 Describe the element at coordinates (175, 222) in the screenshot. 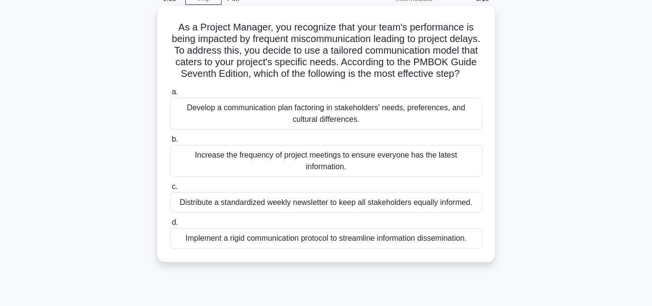

I see `span: d.` at that location.